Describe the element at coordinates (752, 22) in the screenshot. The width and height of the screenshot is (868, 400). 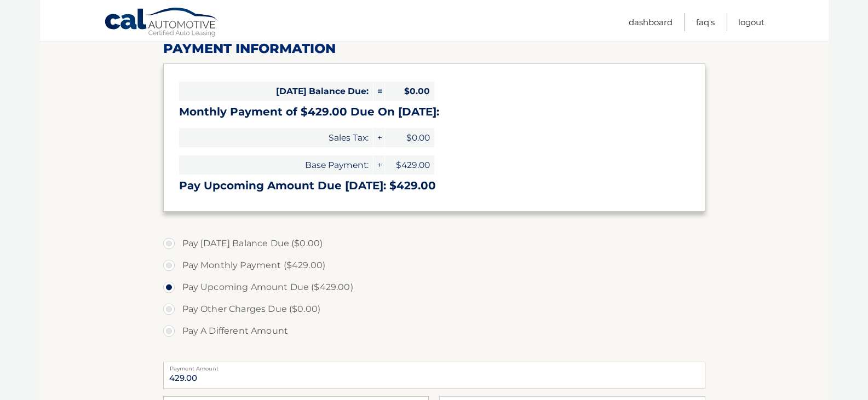
I see `a: Logout` at that location.